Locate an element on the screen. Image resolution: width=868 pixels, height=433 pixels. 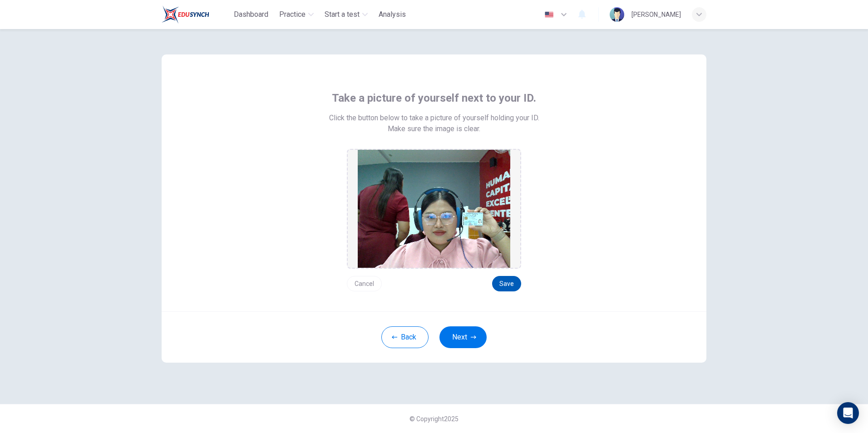
button: Practice is located at coordinates (297, 15).